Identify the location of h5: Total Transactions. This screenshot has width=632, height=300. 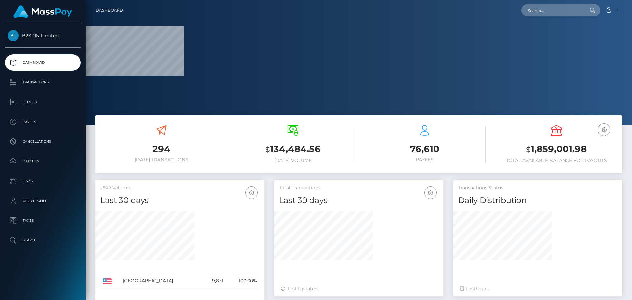
(359, 188).